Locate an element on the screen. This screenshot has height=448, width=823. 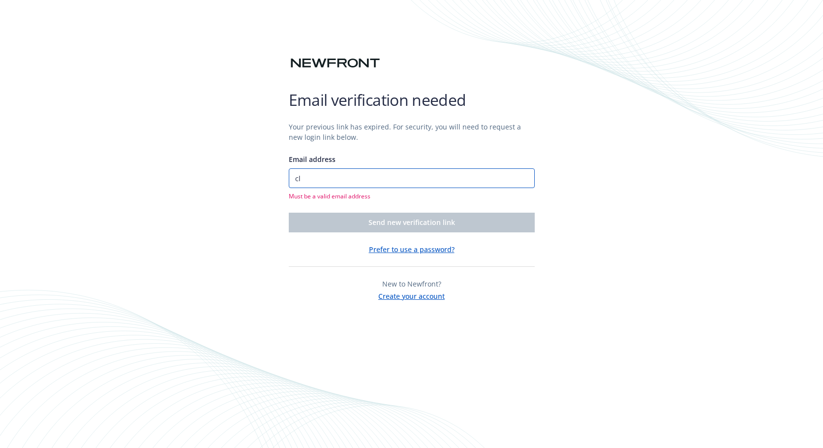
input: Enter your email is located at coordinates (412, 178).